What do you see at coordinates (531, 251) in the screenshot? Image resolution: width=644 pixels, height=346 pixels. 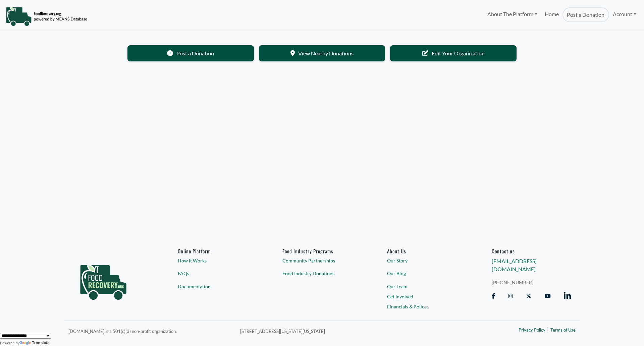 I see `h6: Contact us` at bounding box center [531, 251].